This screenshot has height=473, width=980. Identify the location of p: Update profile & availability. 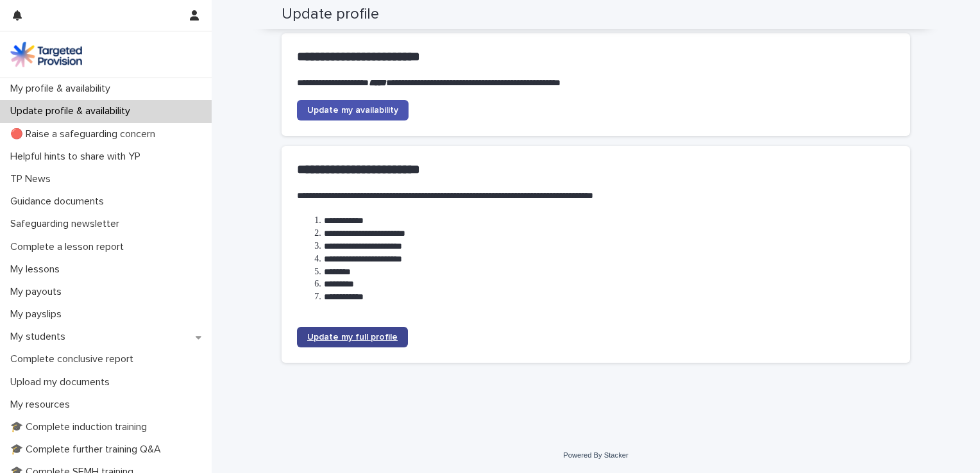
(73, 110).